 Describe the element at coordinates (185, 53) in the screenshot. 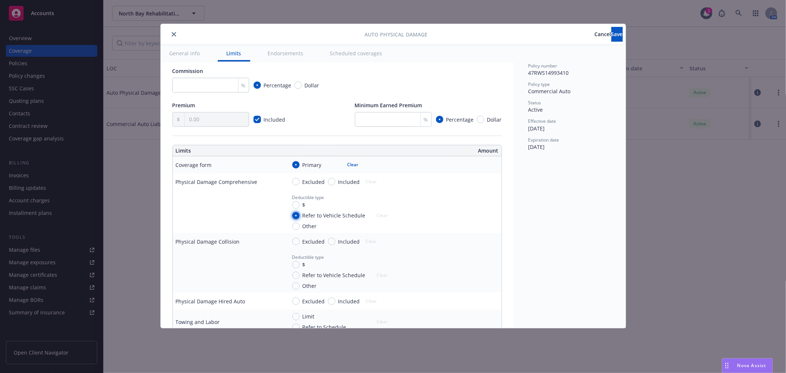

I see `button: General info` at that location.